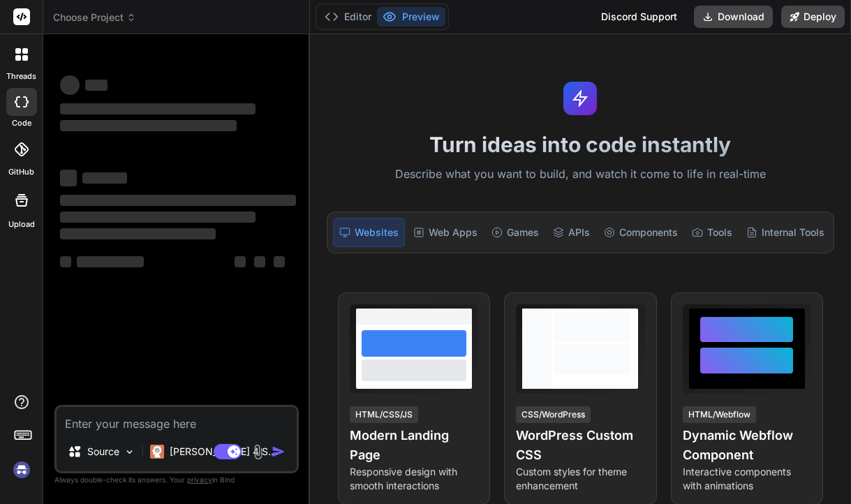  I want to click on div: CSS/WordPress, so click(553, 414).